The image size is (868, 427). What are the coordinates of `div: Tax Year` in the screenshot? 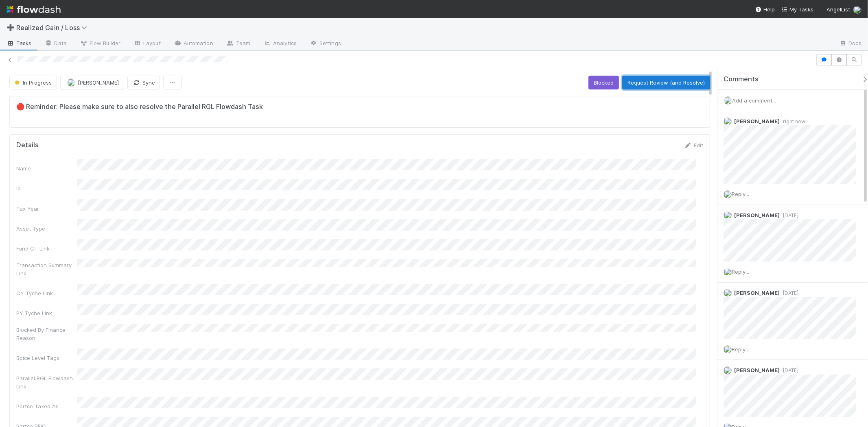 It's located at (47, 209).